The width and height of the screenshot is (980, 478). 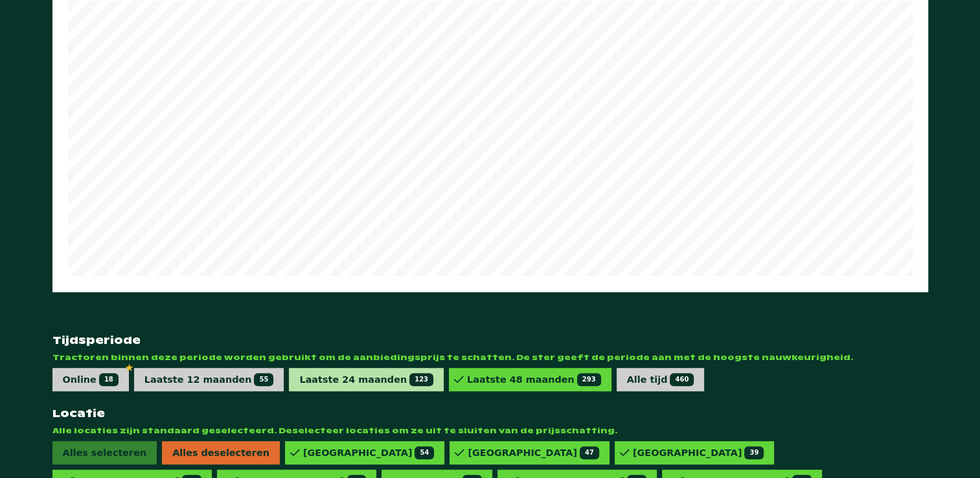 I want to click on span: 123, so click(x=421, y=380).